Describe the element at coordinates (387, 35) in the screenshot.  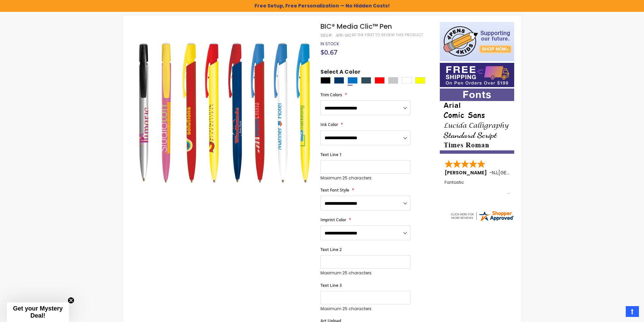
I see `a: Be the first to review this product` at that location.